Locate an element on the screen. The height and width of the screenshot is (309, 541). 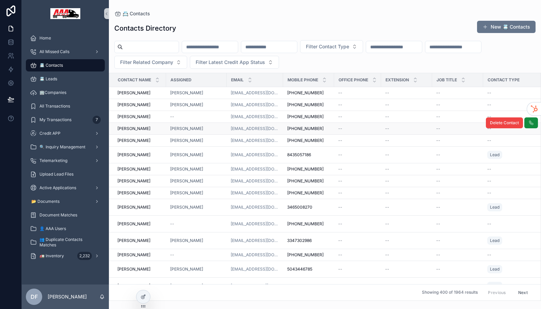
a: Home is located at coordinates (65, 38).